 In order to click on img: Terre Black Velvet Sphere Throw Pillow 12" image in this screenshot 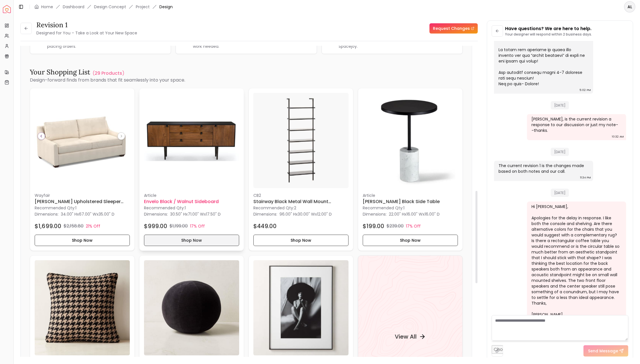, I will do `click(192, 308)`.